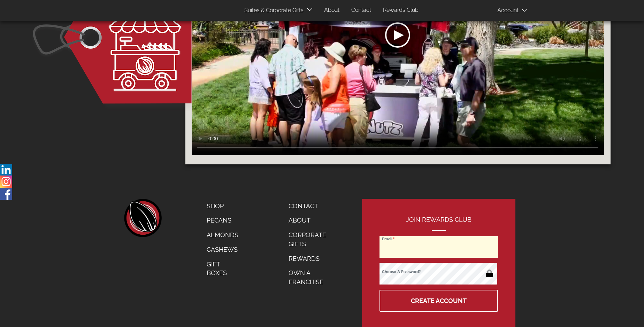 This screenshot has width=644, height=327. Describe the element at coordinates (312, 277) in the screenshot. I see `a: Own a Franchise` at that location.